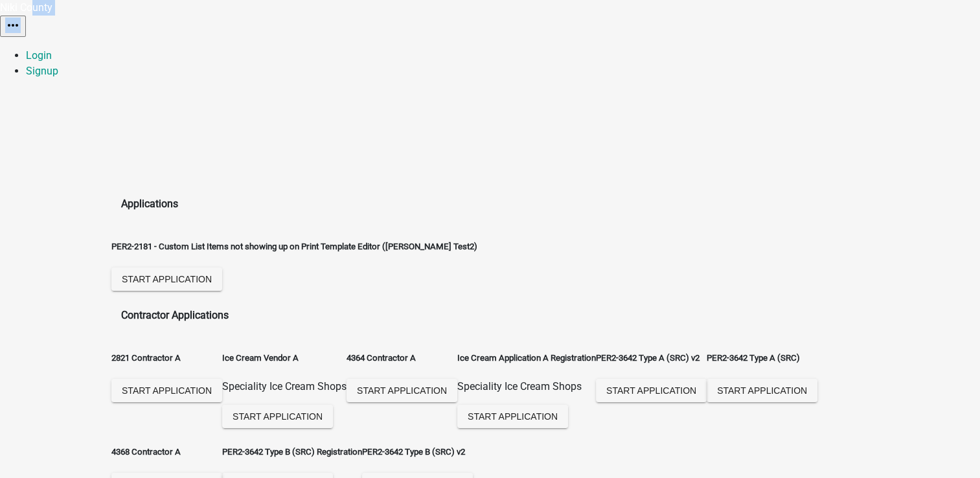  I want to click on a: Signup, so click(42, 71).